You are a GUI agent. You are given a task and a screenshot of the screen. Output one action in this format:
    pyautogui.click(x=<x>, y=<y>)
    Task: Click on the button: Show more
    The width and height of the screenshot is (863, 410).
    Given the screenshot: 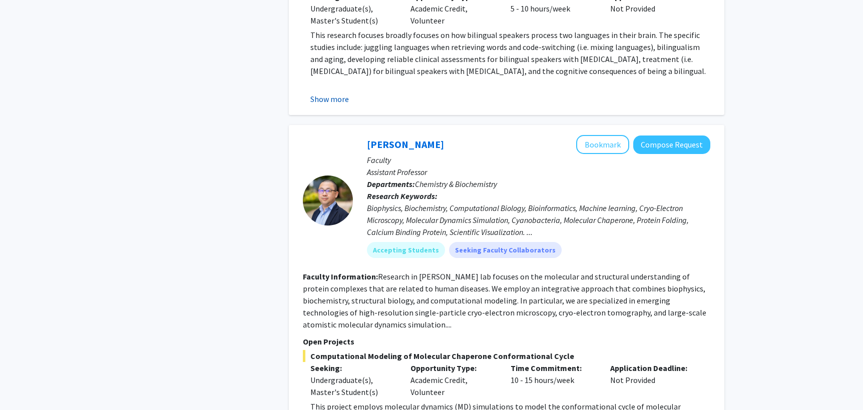 What is the action you would take?
    pyautogui.click(x=329, y=99)
    